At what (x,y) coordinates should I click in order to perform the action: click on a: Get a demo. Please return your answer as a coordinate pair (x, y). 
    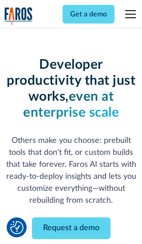
    Looking at the image, I should click on (88, 14).